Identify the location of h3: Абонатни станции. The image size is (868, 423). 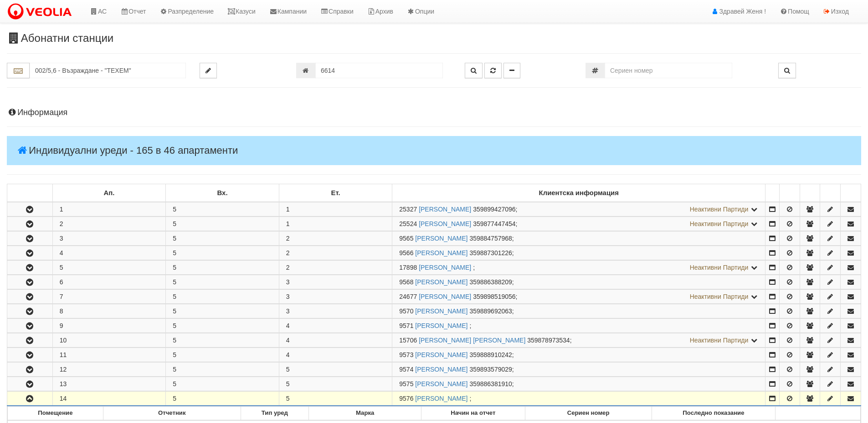
(434, 38).